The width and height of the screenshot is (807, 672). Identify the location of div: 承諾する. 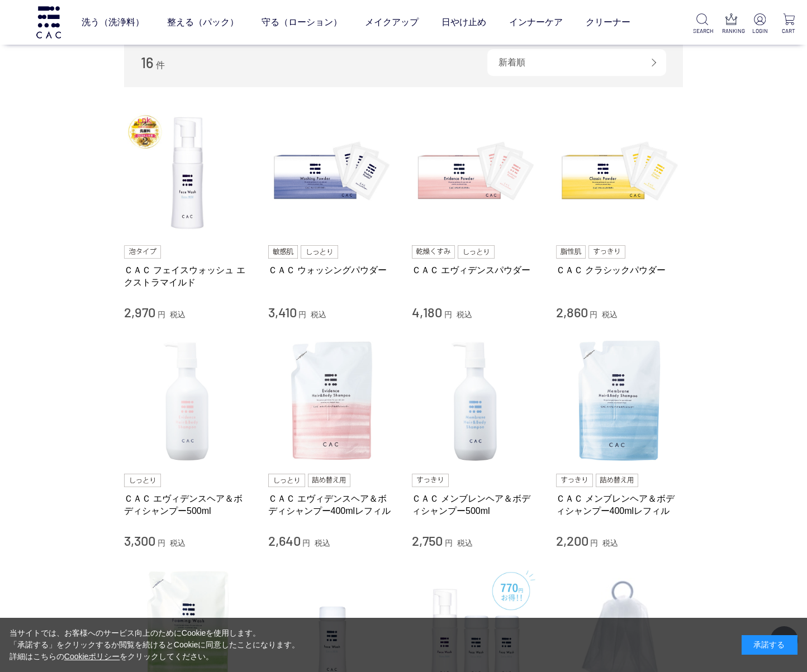
(769, 645).